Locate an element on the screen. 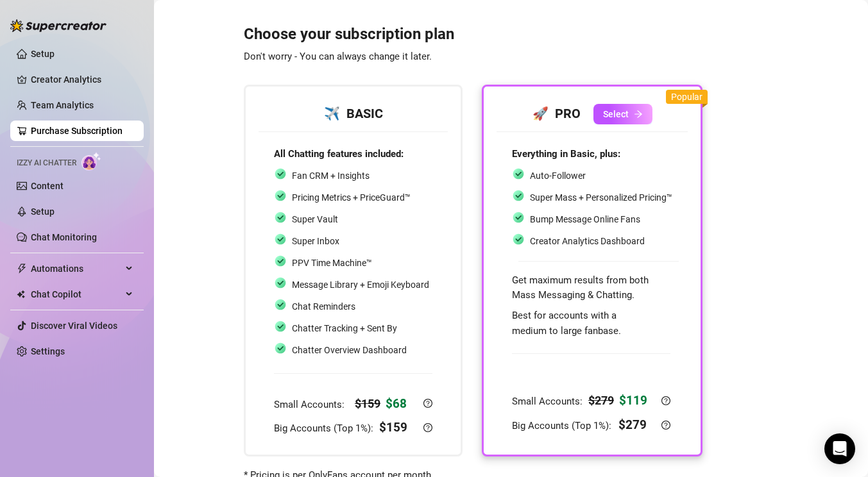  a: Settings is located at coordinates (48, 352).